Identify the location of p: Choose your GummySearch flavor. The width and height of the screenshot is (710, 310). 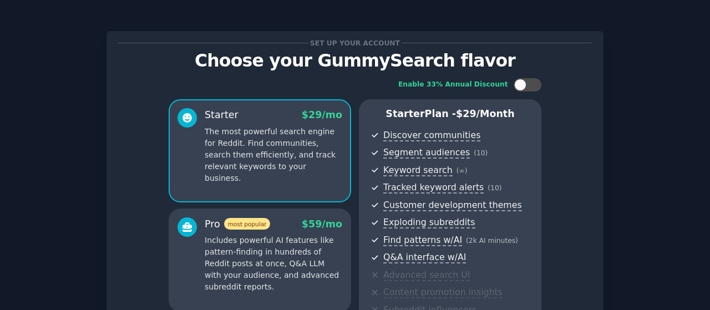
(355, 60).